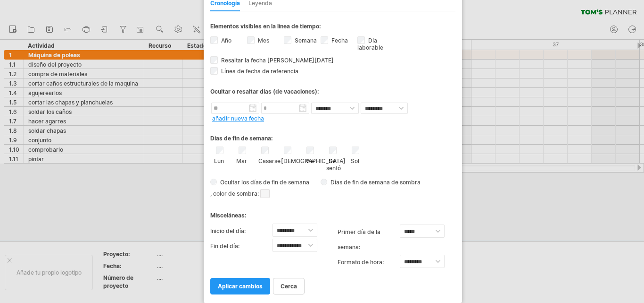 This screenshot has width=644, height=303. I want to click on span: Haga clic aquí para cambiar el color de la sombra, so click(265, 193).